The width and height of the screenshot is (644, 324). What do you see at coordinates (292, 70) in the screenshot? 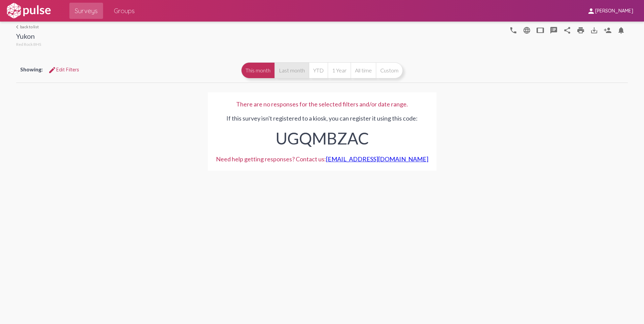
I see `button: Last month` at bounding box center [292, 70].